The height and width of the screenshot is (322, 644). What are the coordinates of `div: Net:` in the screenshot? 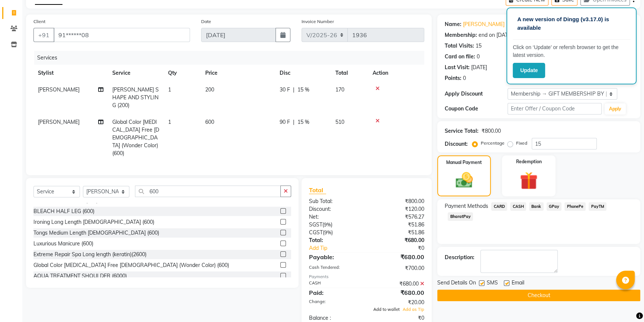 It's located at (335, 217).